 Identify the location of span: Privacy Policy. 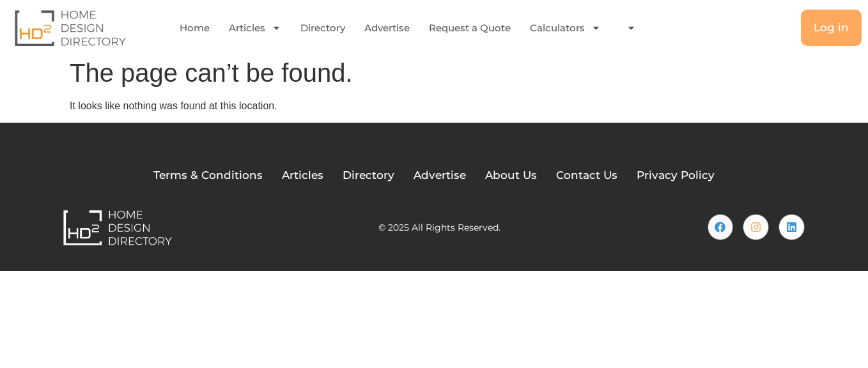
(675, 176).